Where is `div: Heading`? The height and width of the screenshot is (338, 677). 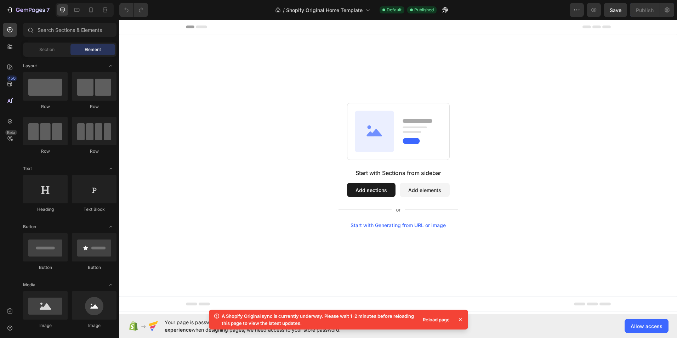
div: Heading is located at coordinates (45, 209).